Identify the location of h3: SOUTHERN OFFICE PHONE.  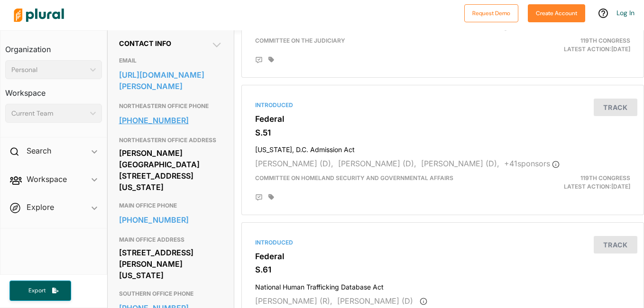
(171, 294).